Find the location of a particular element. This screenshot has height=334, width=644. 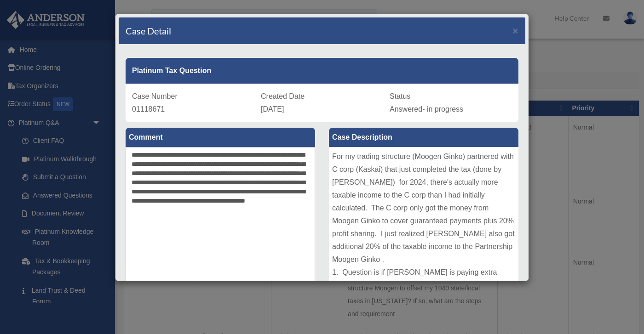

label: Case Description is located at coordinates (424, 137).